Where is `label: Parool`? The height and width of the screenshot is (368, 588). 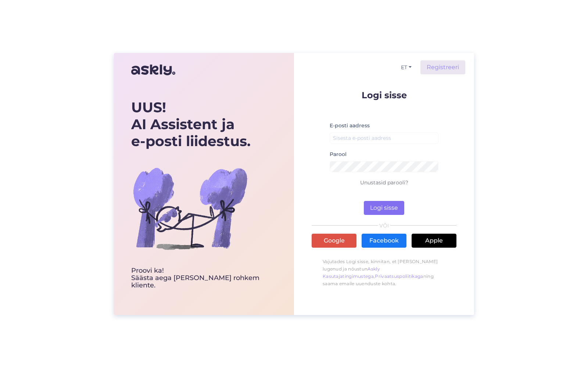
label: Parool is located at coordinates (338, 154).